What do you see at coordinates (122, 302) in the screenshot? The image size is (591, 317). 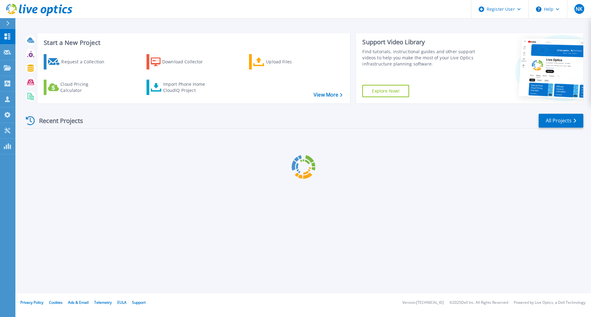 I see `a: EULA` at bounding box center [122, 302].